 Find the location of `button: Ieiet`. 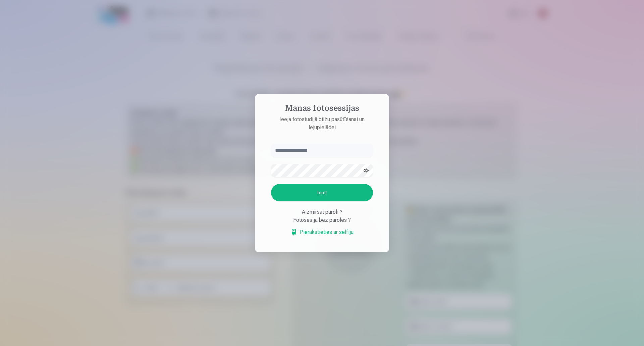

button: Ieiet is located at coordinates (322, 193).